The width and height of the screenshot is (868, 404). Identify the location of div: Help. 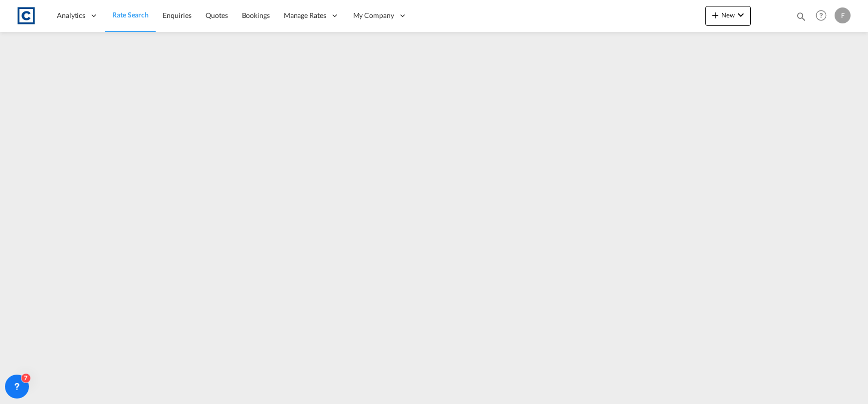
(824, 16).